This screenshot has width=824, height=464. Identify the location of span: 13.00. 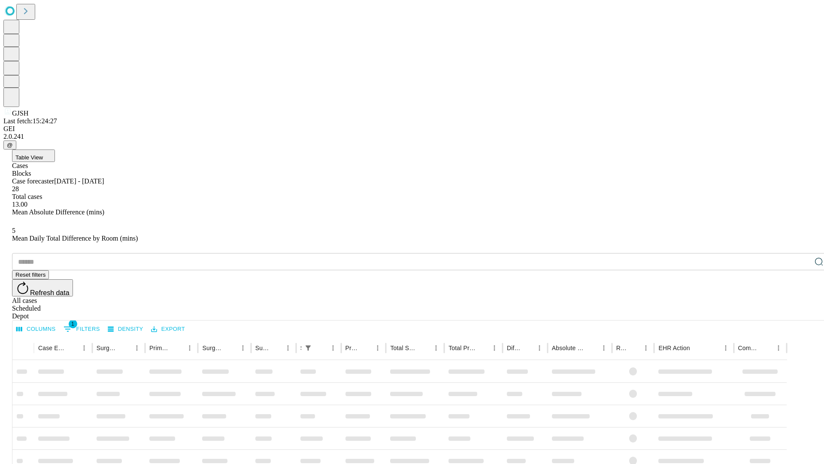
(20, 204).